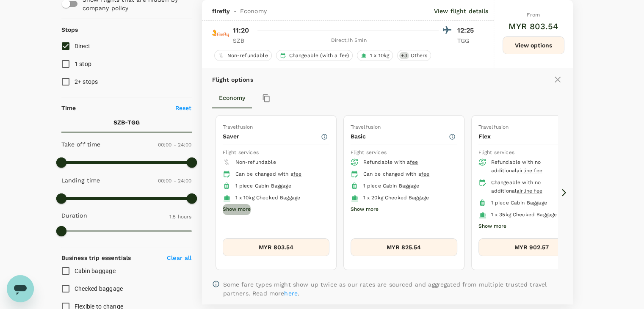  Describe the element at coordinates (70, 30) in the screenshot. I see `strong: Stops` at that location.